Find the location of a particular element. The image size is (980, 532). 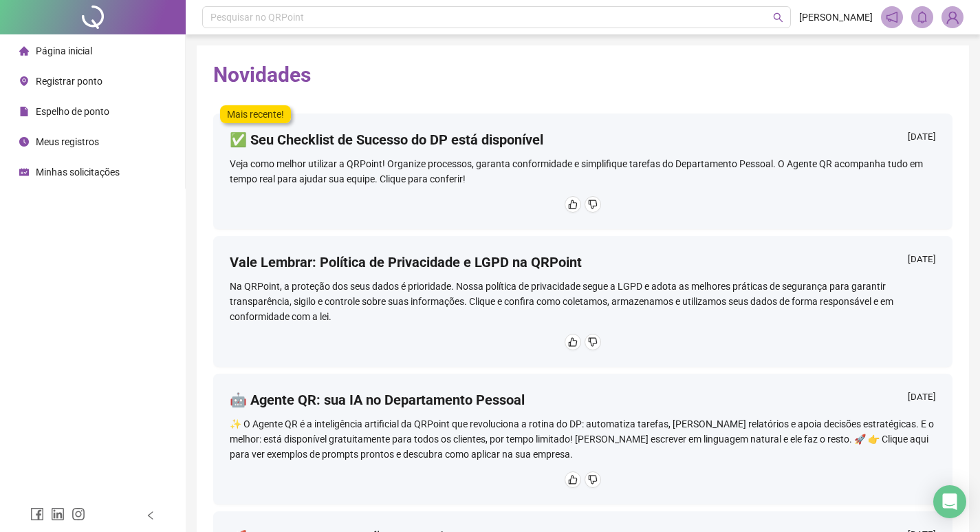

span: Meus registros is located at coordinates (68, 142).